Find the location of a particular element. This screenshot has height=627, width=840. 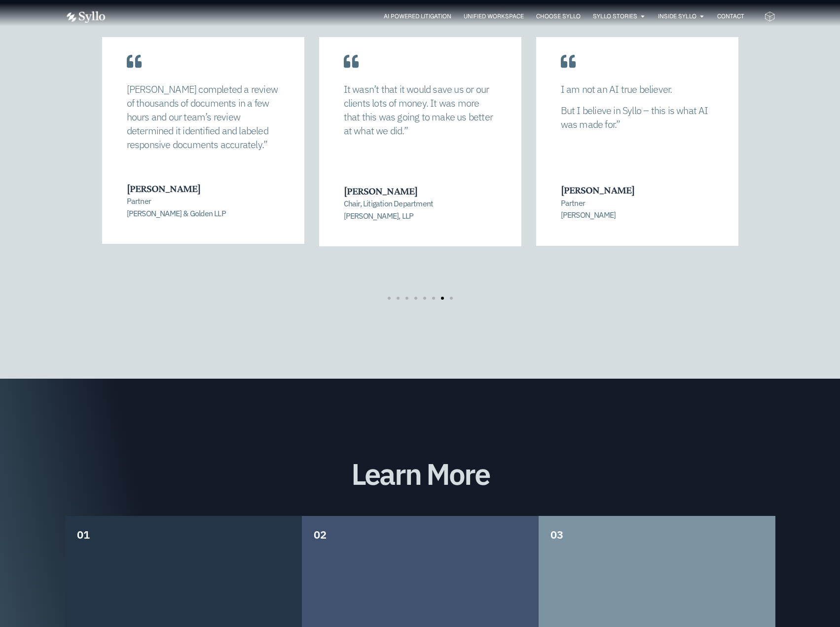

span: Go to slide 3 is located at coordinates (407, 298).